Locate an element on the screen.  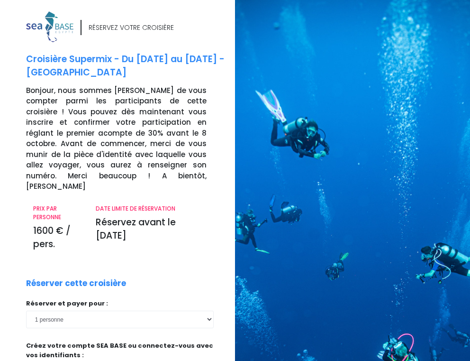
p: Réserver et payer pour : is located at coordinates (120, 303).